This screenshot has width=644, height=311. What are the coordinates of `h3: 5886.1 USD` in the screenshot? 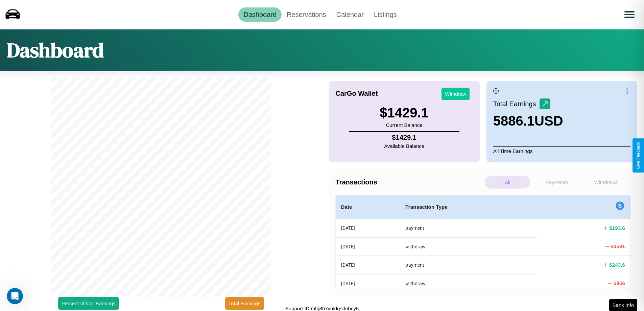 It's located at (528, 121).